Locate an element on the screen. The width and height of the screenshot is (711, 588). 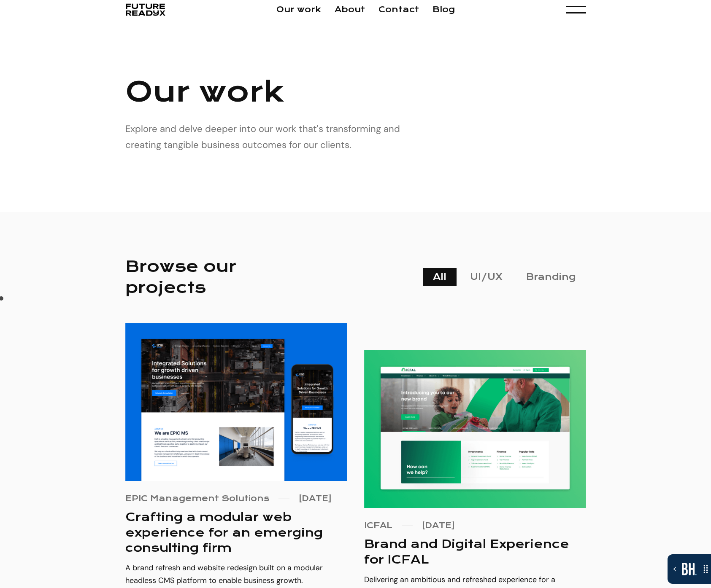
h1: Our work is located at coordinates (356, 92).